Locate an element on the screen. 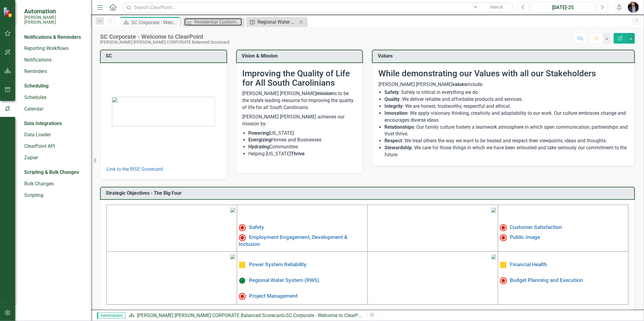 The width and height of the screenshot is (644, 321). a: Public Image is located at coordinates (525, 238).